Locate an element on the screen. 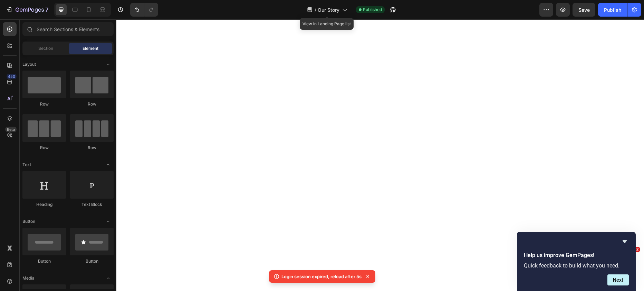  span: 2 is located at coordinates (638, 250).